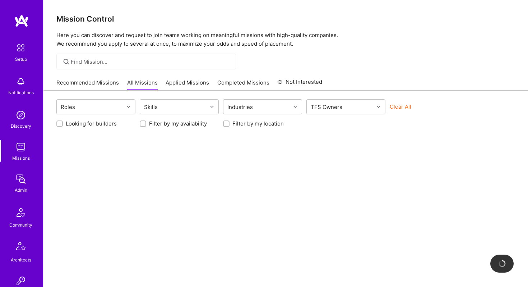 The height and width of the screenshot is (287, 528). What do you see at coordinates (21, 212) in the screenshot?
I see `img: Community` at bounding box center [21, 212].